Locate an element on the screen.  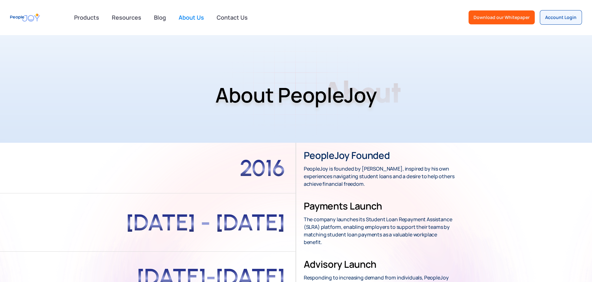
a: Blog is located at coordinates (160, 17).